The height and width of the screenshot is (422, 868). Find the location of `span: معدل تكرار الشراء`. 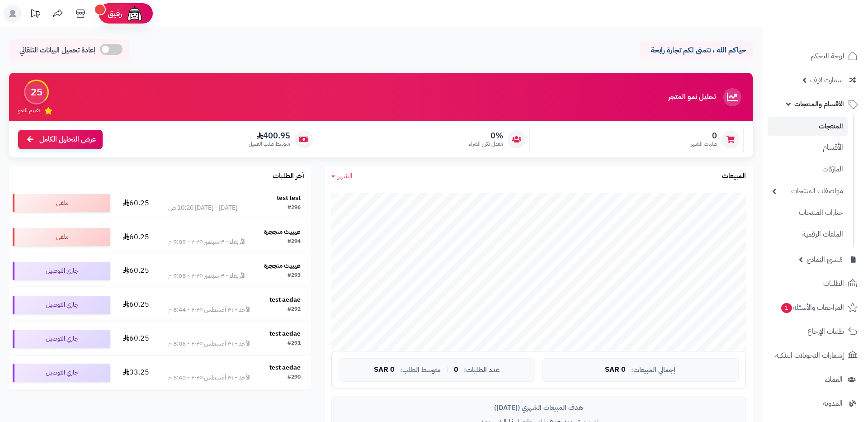

span: معدل تكرار الشراء is located at coordinates (486, 144).